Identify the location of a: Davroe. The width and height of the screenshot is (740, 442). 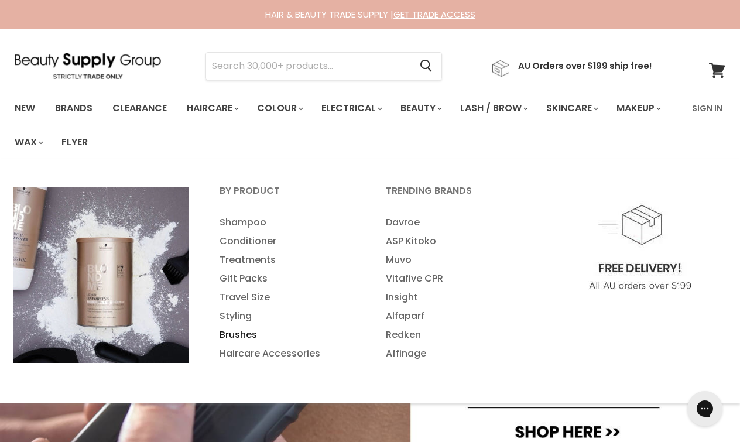
(453, 222).